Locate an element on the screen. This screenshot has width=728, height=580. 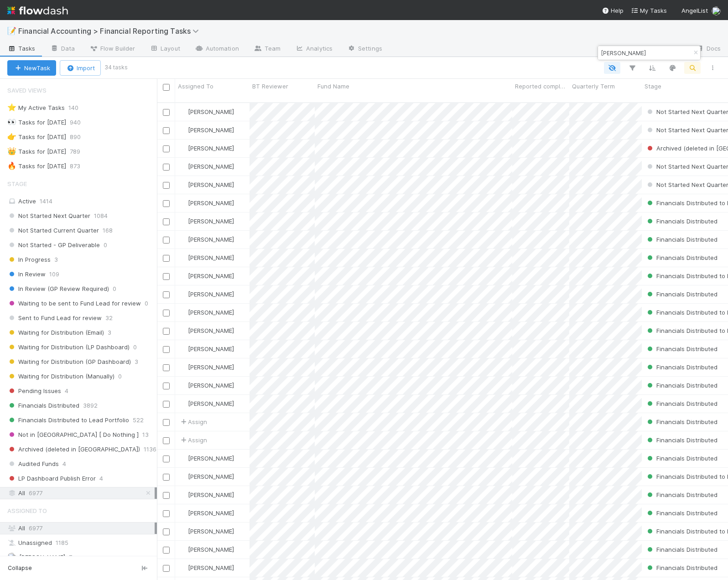
span: Stage is located at coordinates (17, 184).